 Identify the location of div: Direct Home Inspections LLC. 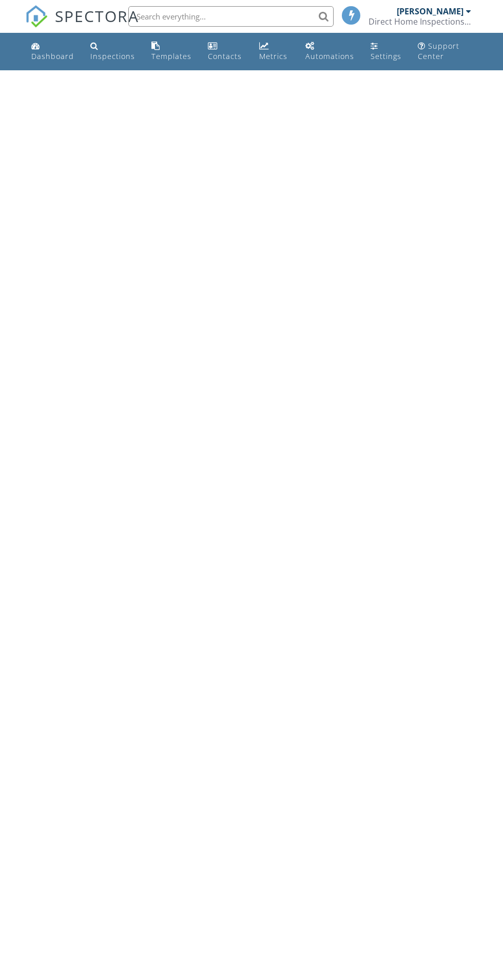
(420, 22).